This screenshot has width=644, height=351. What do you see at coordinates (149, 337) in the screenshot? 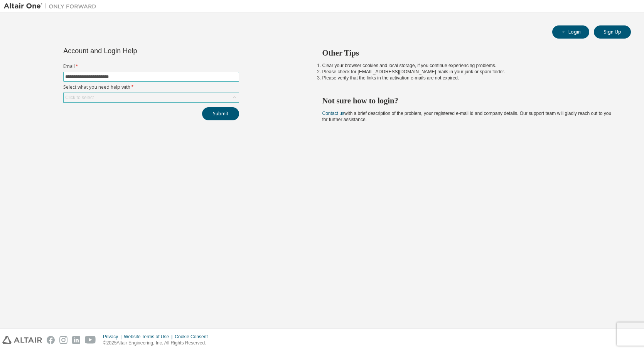
I see `div: Website Terms of Use` at bounding box center [149, 337].